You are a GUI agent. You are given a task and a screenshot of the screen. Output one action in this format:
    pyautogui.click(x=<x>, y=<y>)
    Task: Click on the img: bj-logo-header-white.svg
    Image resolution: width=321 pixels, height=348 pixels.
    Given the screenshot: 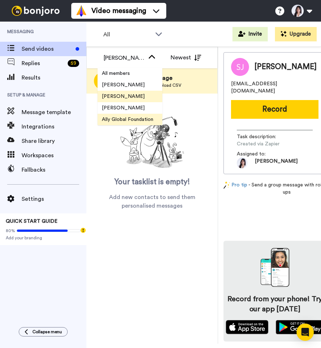 What is the action you would take?
    pyautogui.click(x=36, y=11)
    